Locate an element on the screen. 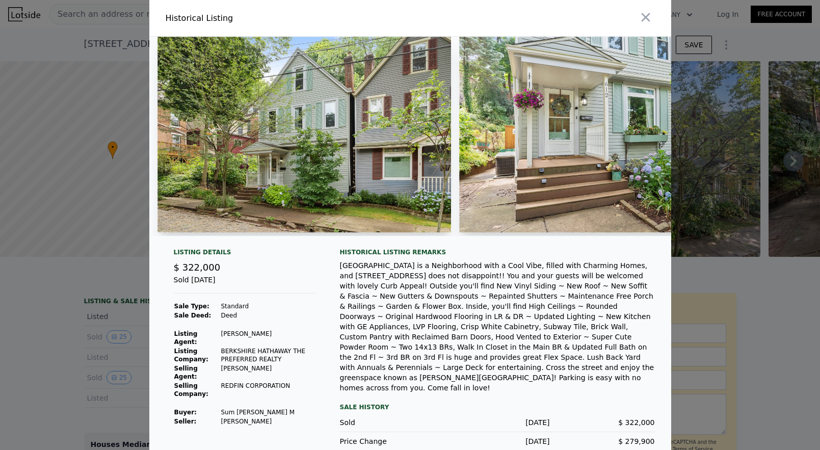 This screenshot has height=450, width=820. span: $ 279,900 is located at coordinates (636, 442).